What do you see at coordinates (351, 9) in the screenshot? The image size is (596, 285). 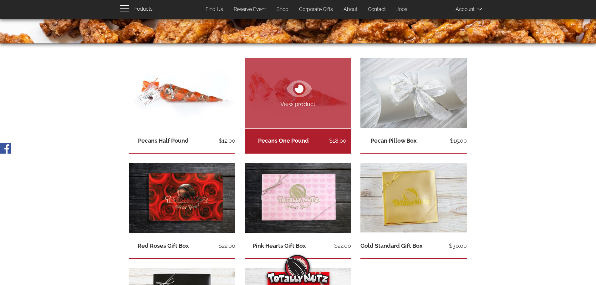 I see `a: About` at bounding box center [351, 9].